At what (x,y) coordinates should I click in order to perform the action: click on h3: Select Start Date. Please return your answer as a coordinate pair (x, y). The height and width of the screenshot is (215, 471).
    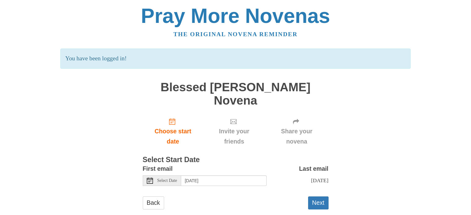
    Looking at the image, I should click on (235, 160).